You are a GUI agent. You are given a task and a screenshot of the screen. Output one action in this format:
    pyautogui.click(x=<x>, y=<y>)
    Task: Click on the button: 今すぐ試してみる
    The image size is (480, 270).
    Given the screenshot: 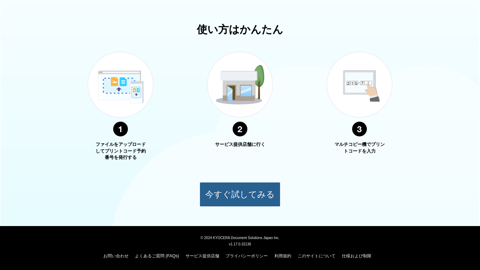 What is the action you would take?
    pyautogui.click(x=240, y=194)
    